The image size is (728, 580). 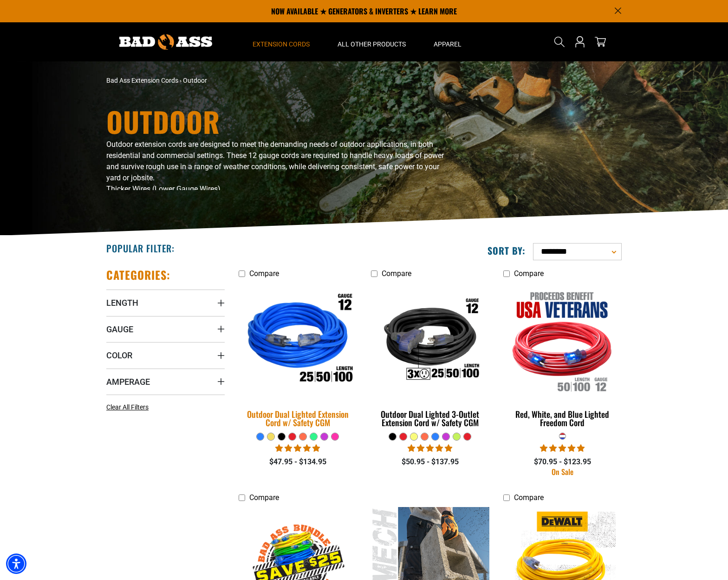 What do you see at coordinates (166, 42) in the screenshot?
I see `img: Bad Ass Extension Cords` at bounding box center [166, 42].